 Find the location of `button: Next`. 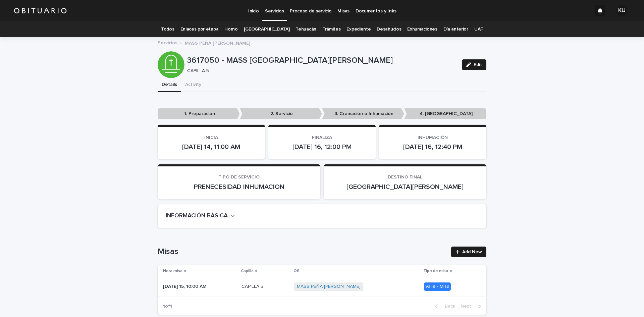

button: Next is located at coordinates (472, 307).